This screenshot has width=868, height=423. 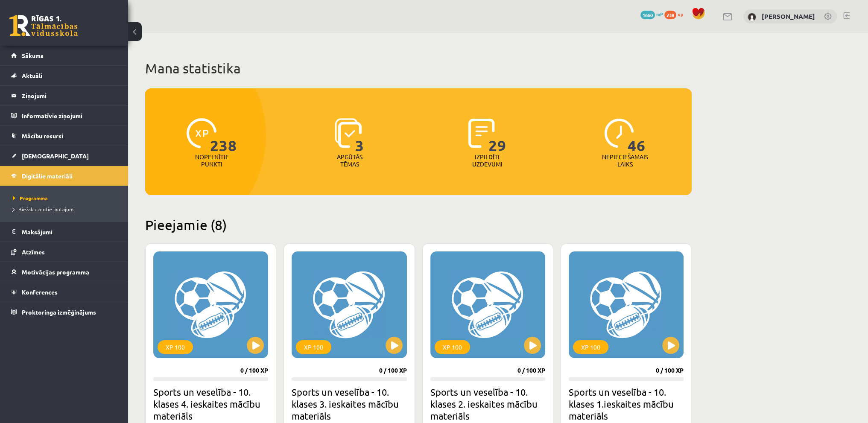 What do you see at coordinates (349, 404) in the screenshot?
I see `h2: Sports un veselība - 10. klases 3. ieskaites mācību materiāls` at bounding box center [349, 404].